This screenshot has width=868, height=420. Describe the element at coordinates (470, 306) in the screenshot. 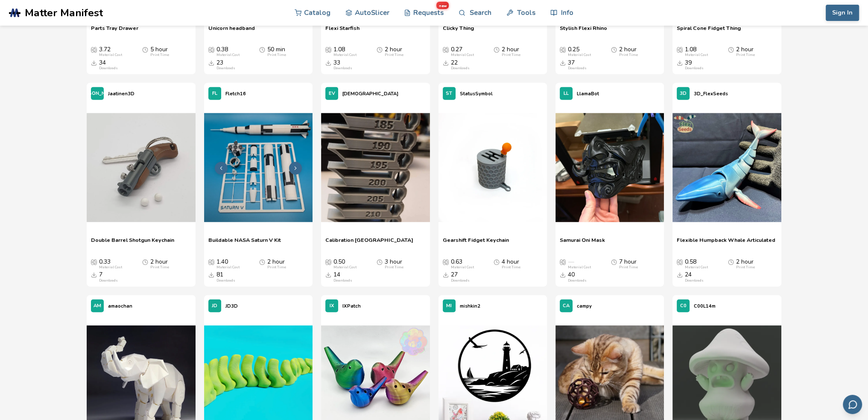

I see `p: mishkin2` at that location.